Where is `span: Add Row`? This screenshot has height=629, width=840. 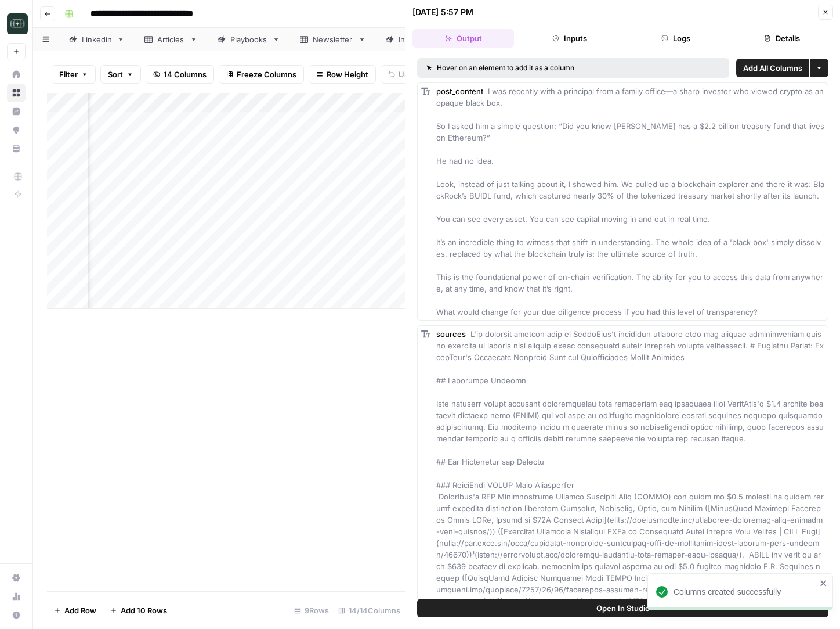
span: Add Row is located at coordinates (80, 610).